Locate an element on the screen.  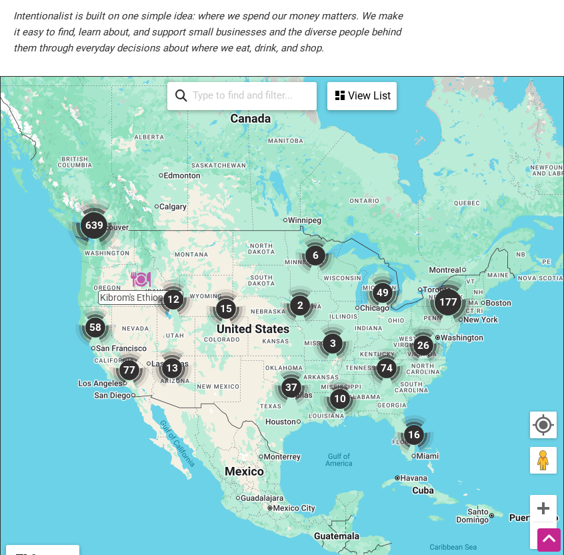
div: Type to search and filter is located at coordinates (242, 96).